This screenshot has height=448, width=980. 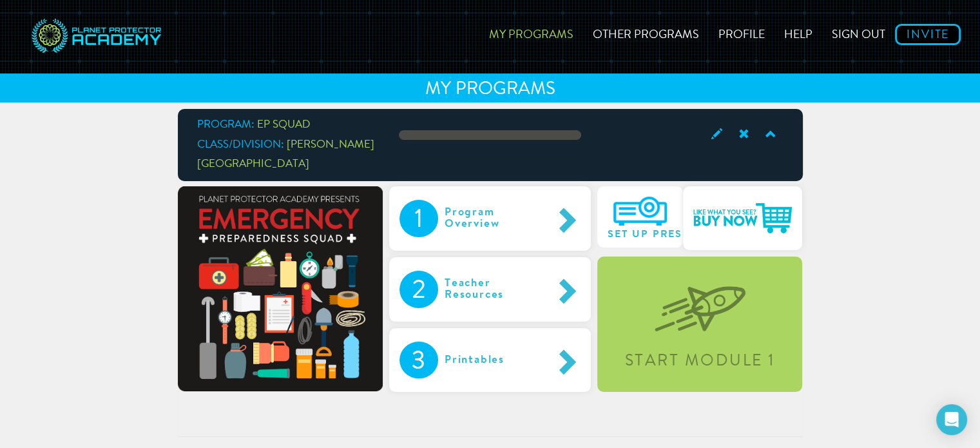 What do you see at coordinates (798, 33) in the screenshot?
I see `a: Help` at bounding box center [798, 33].